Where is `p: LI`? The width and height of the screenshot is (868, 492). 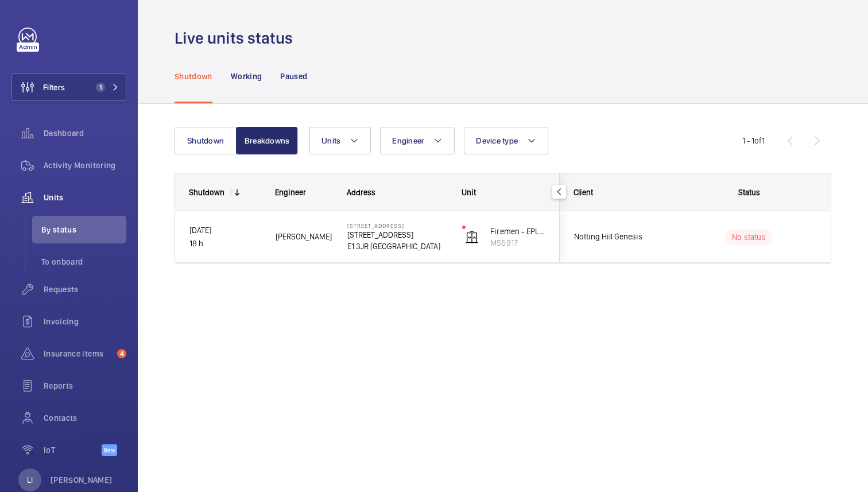 p: LI is located at coordinates (30, 480).